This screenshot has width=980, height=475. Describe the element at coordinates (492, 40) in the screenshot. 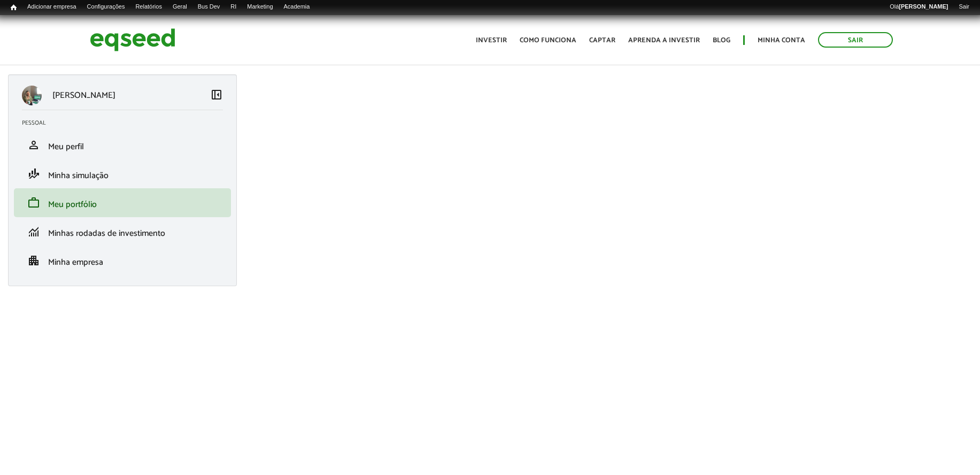

I see `a: Investir` at that location.